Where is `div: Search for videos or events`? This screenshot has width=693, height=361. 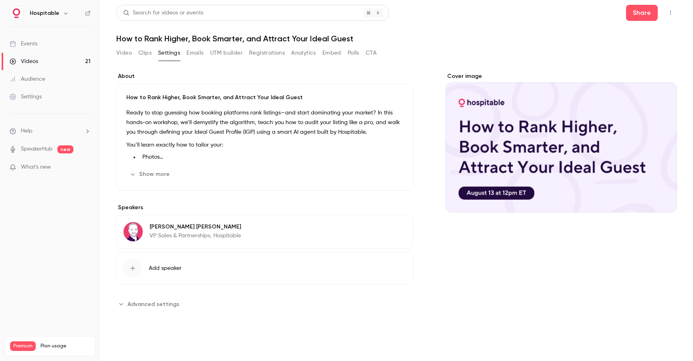 div: Search for videos or events is located at coordinates (163, 13).